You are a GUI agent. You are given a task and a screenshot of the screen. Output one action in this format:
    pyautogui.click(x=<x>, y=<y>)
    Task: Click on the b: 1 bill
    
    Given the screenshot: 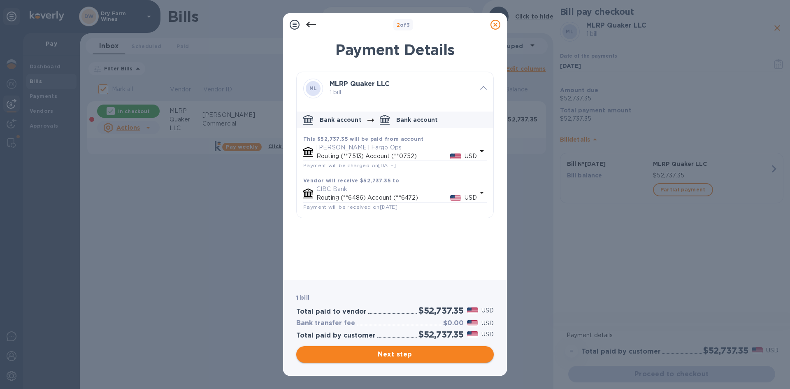 What is the action you would take?
    pyautogui.click(x=303, y=297)
    